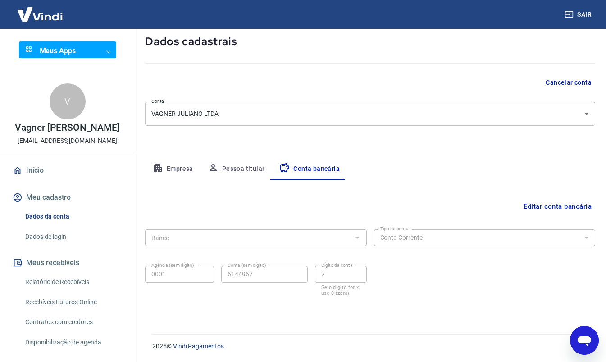 This screenshot has height=362, width=606. What do you see at coordinates (557, 206) in the screenshot?
I see `button: Editar conta bancária` at bounding box center [557, 206].